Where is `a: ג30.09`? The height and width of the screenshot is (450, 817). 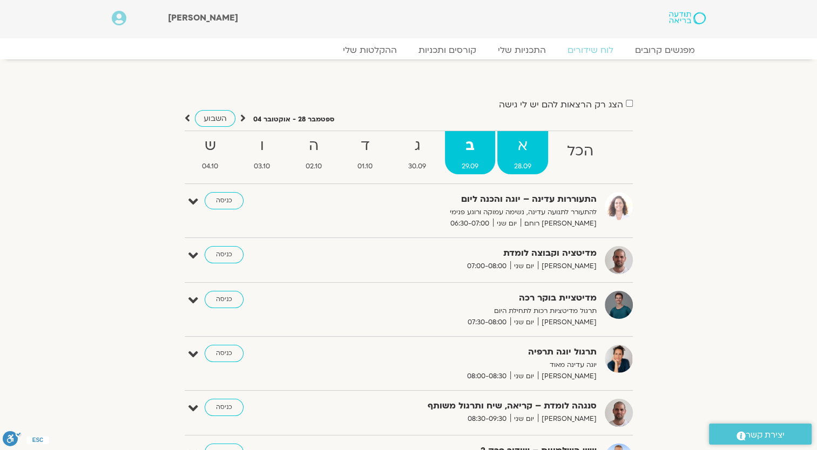 a: ג30.09 is located at coordinates (417, 153).